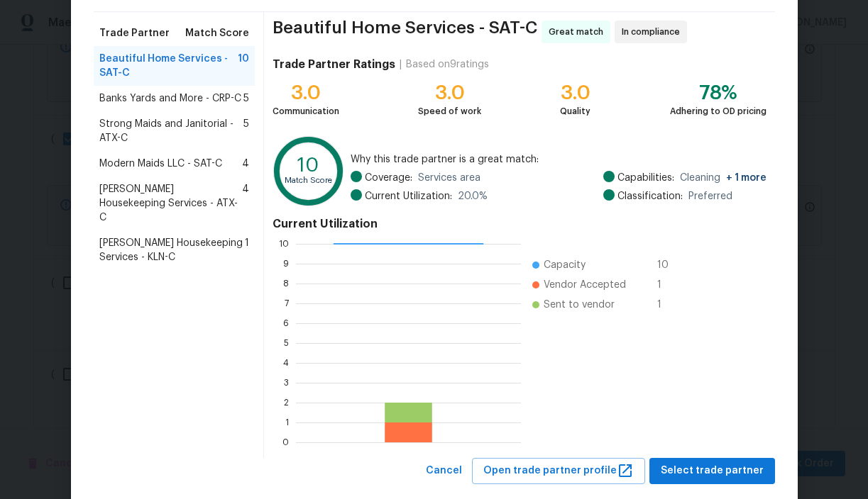  I want to click on span: Trade Partner, so click(135, 33).